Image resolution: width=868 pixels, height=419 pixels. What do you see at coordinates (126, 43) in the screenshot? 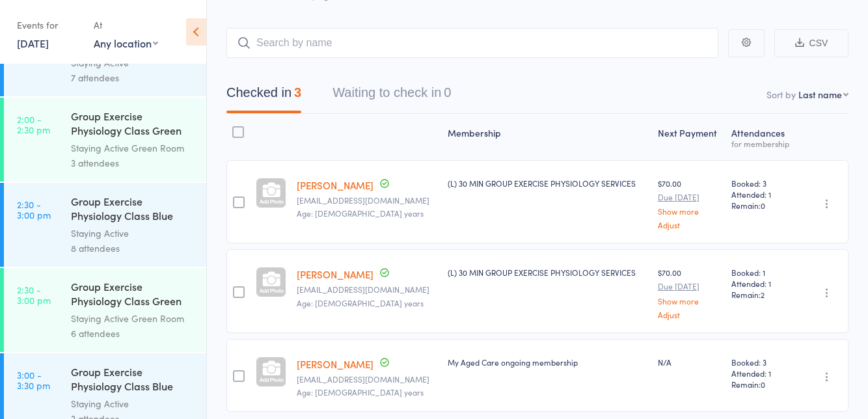
I see `div: Any location` at bounding box center [126, 43].